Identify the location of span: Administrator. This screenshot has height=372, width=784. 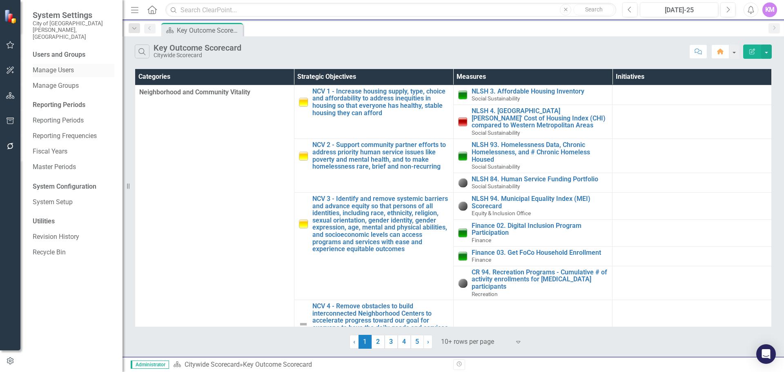
(150, 365).